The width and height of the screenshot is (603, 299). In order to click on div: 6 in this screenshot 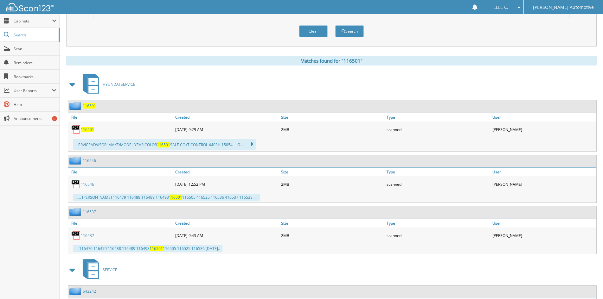, I will do `click(54, 119)`.